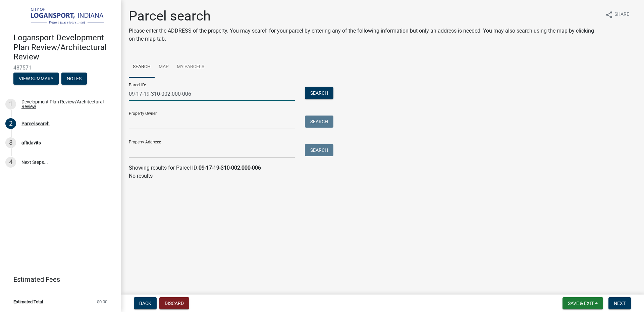 Image resolution: width=644 pixels, height=312 pixels. What do you see at coordinates (36, 123) in the screenshot?
I see `div: Parcel search` at bounding box center [36, 123].